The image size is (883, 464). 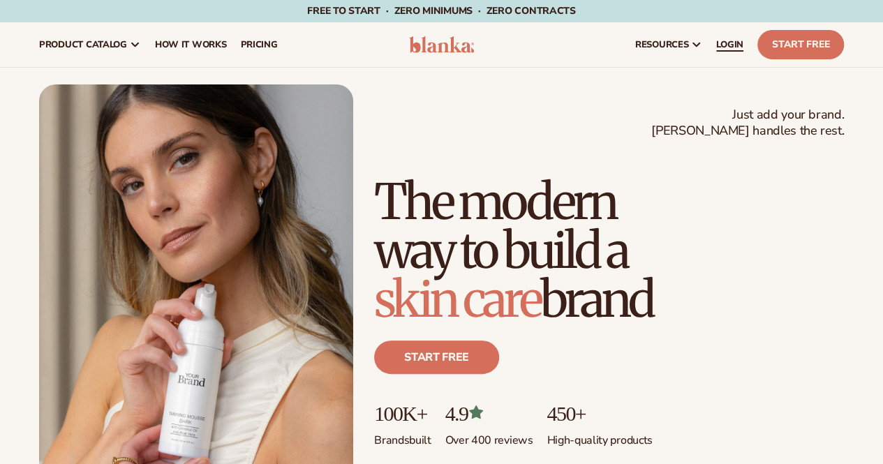 What do you see at coordinates (83, 45) in the screenshot?
I see `span: product catalog` at bounding box center [83, 45].